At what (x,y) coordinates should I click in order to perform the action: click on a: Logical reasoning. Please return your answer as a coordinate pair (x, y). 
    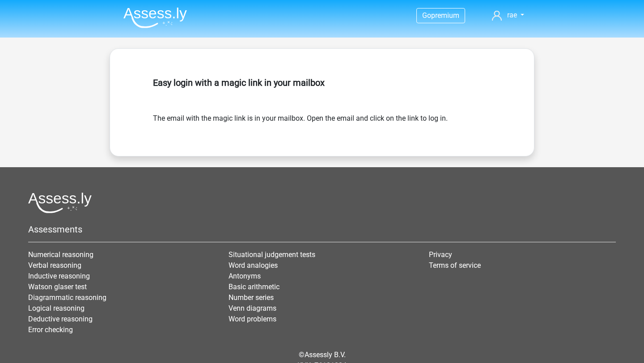
    Looking at the image, I should click on (57, 308).